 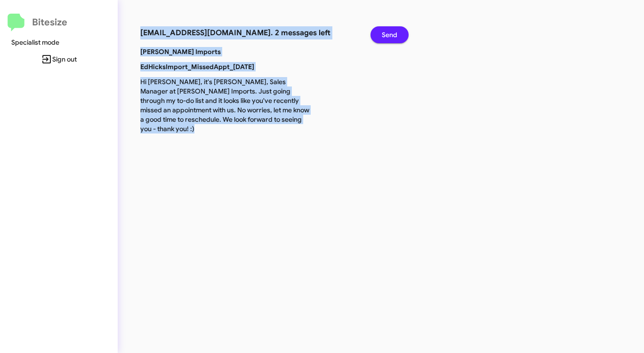 What do you see at coordinates (37, 22) in the screenshot?
I see `a: Bitesize` at bounding box center [37, 22].